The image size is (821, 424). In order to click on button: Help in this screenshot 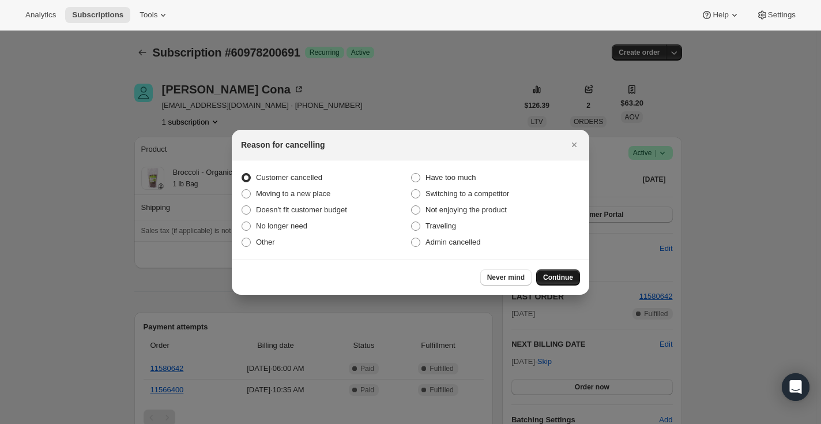, I will do `click(720, 15)`.